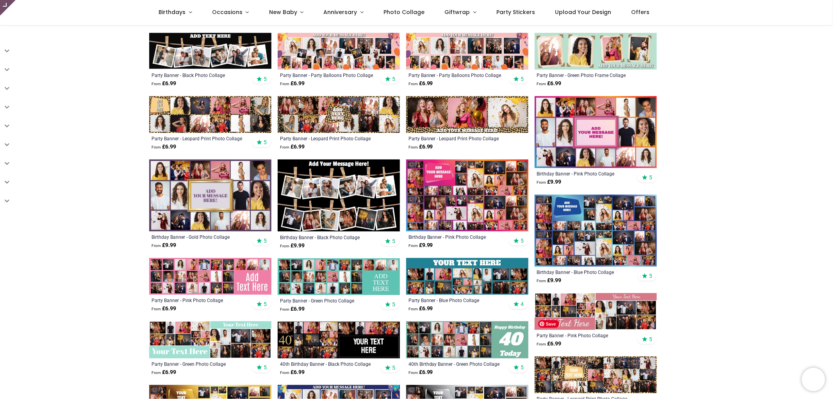 This screenshot has width=833, height=399. I want to click on img: Personalised Party Banner - Leopard Print Photo Collage - 3 Photo Upload, so click(467, 114).